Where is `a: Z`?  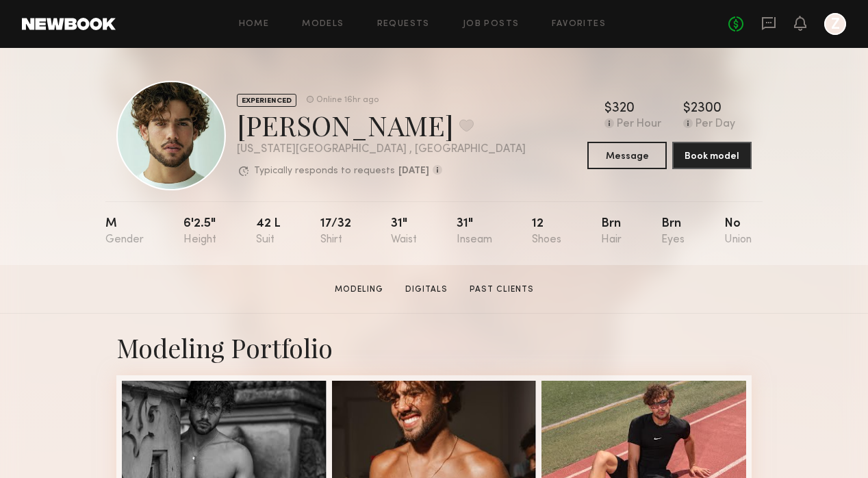
a: Z is located at coordinates (835, 24).